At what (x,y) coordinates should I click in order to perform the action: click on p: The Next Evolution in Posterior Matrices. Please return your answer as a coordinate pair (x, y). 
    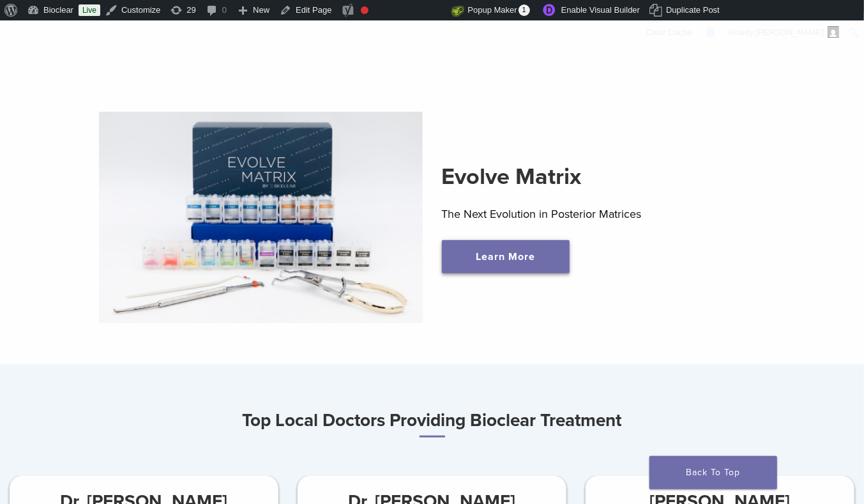
    Looking at the image, I should click on (604, 214).